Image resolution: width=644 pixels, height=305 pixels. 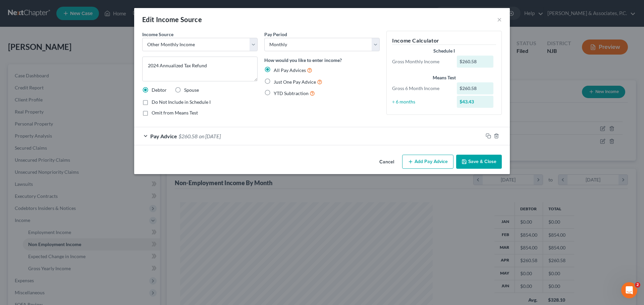 What do you see at coordinates (303, 60) in the screenshot?
I see `label: How would you like to enter income?` at bounding box center [303, 60].